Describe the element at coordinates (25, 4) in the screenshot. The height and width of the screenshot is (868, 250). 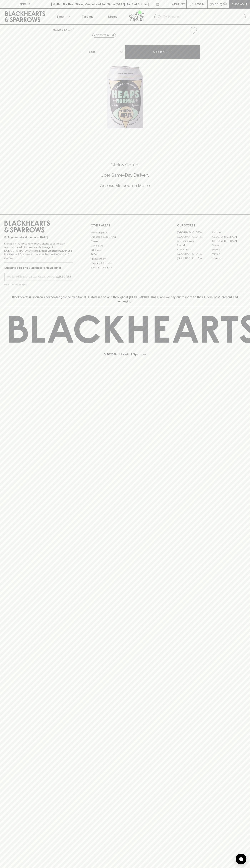
I see `p: FIND US` at that location.